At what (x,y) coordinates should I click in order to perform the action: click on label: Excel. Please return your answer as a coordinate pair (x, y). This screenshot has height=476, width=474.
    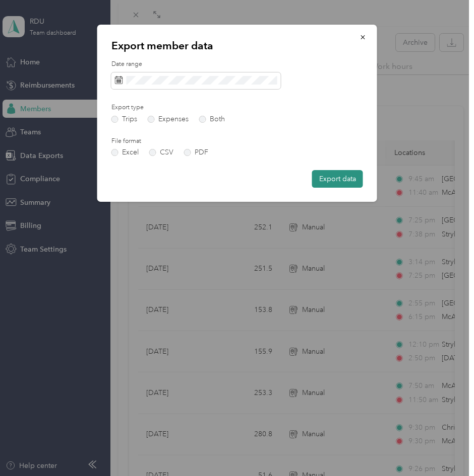
    Looking at the image, I should click on (125, 153).